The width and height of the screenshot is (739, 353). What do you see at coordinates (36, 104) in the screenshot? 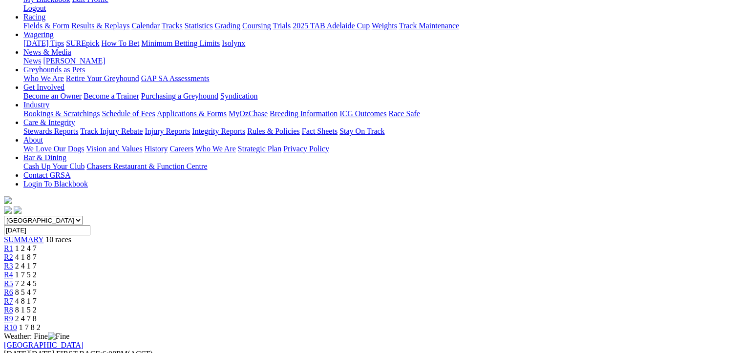
I see `a: Industry` at bounding box center [36, 104].